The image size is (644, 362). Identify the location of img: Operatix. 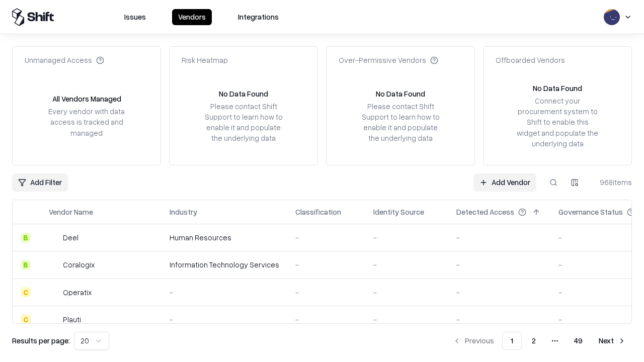
(54, 292).